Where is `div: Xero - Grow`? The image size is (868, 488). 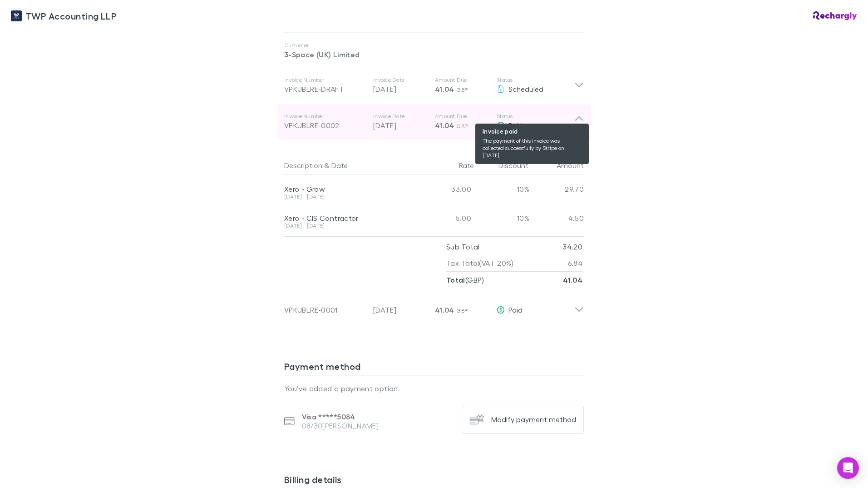 div: Xero - Grow is located at coordinates (350, 189).